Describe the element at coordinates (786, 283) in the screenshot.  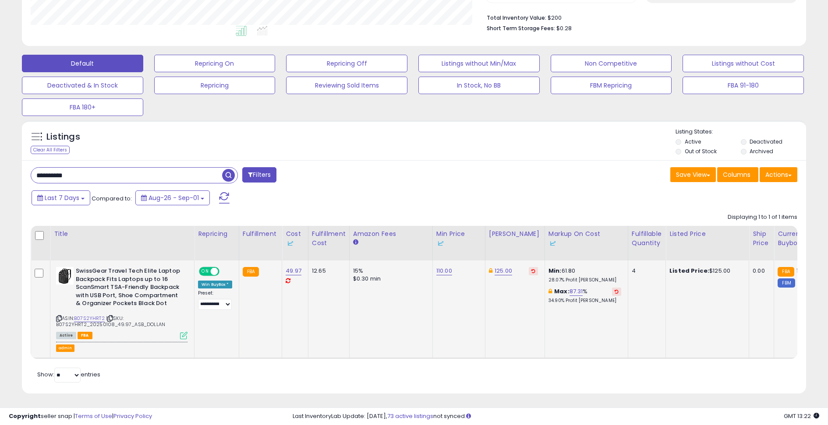
I see `small: FBM` at that location.